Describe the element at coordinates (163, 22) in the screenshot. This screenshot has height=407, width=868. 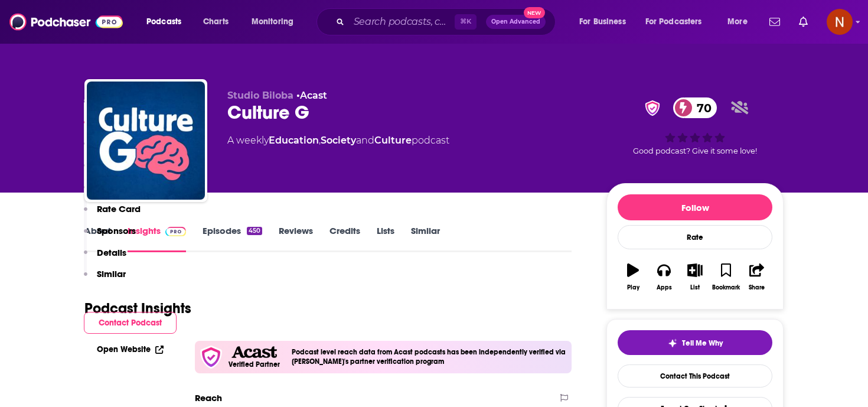
I see `span: Podcasts` at that location.